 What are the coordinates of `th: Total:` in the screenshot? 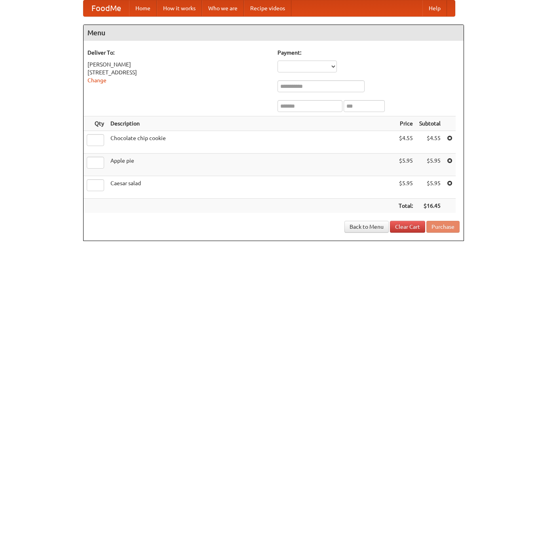 It's located at (406, 206).